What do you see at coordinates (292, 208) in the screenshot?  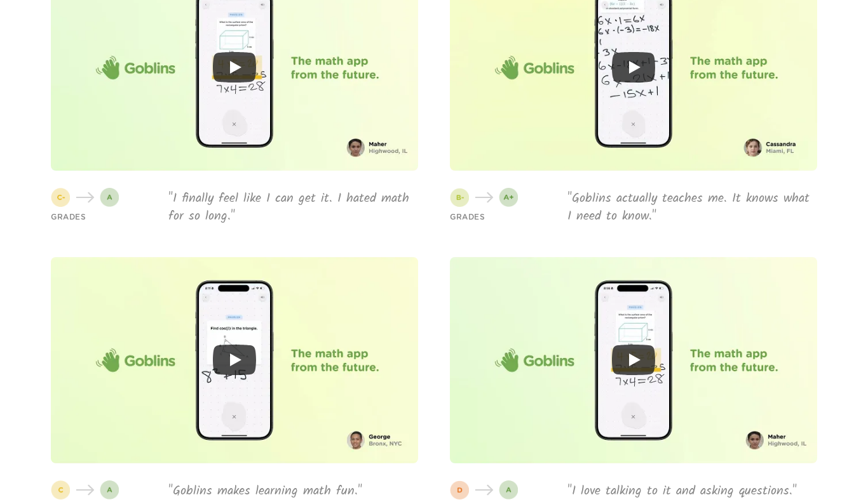 I see `p: "I finally feel like I can get it. I hated math for so long."` at bounding box center [292, 208].